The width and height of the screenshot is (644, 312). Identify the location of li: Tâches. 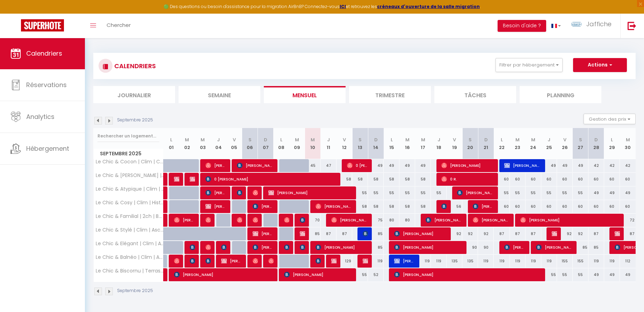
(475, 94).